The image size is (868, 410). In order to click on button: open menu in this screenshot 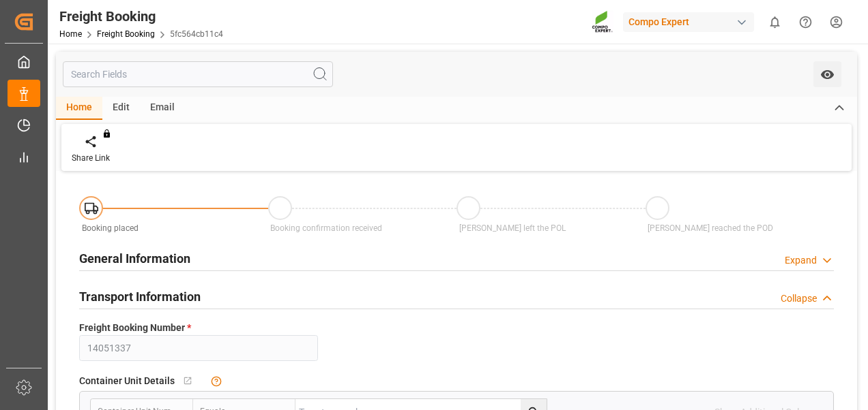, I will do `click(827, 74)`.